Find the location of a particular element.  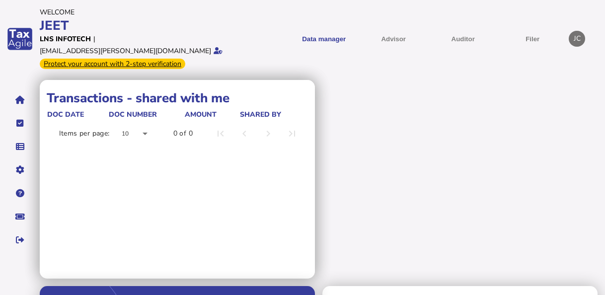

button: Sign out is located at coordinates (20, 240).